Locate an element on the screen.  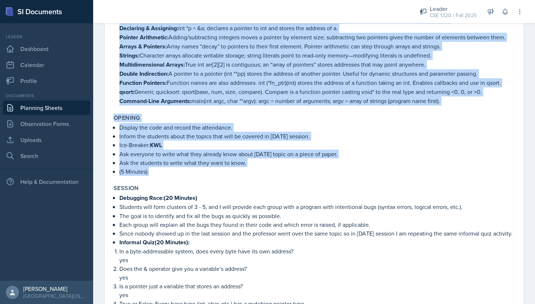
a: Search is located at coordinates (47, 156).